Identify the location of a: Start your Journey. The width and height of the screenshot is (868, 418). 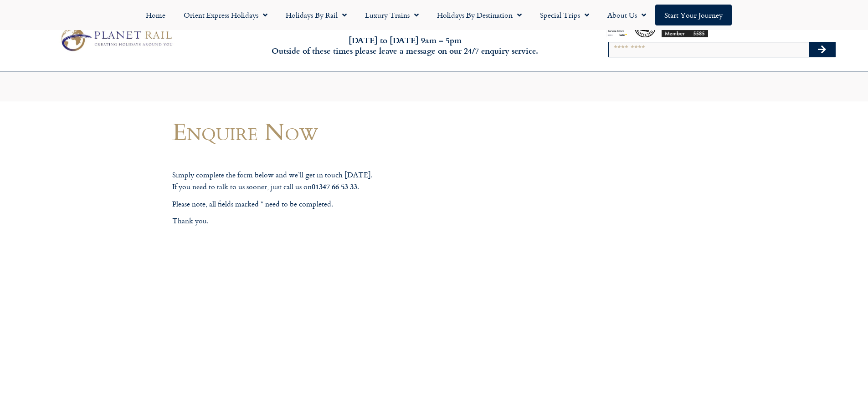
(693, 15).